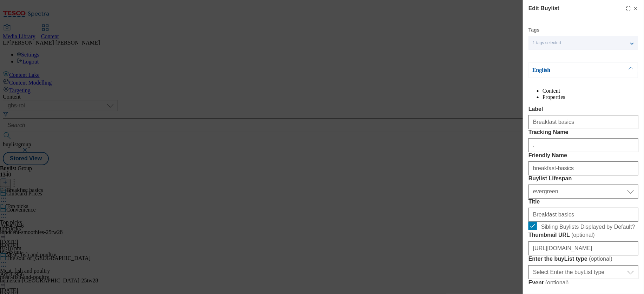 The height and width of the screenshot is (294, 644). Describe the element at coordinates (583, 155) in the screenshot. I see `label: Friendly Name` at that location.